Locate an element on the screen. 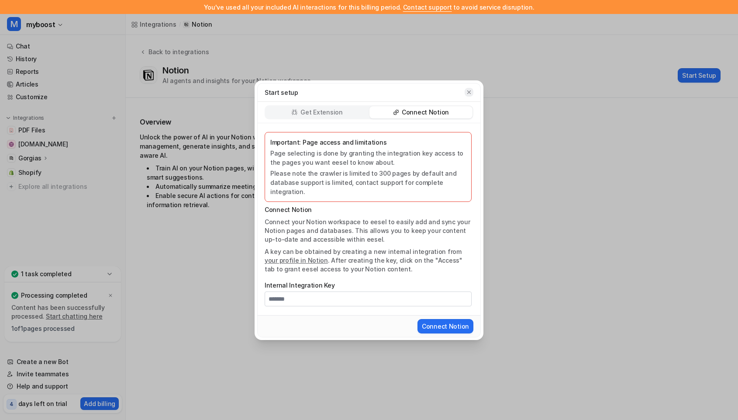 The image size is (738, 420). p: Connect your Notion workspace to eesel to easily add and sync your Notion pages and databases. Th... is located at coordinates (368, 231).